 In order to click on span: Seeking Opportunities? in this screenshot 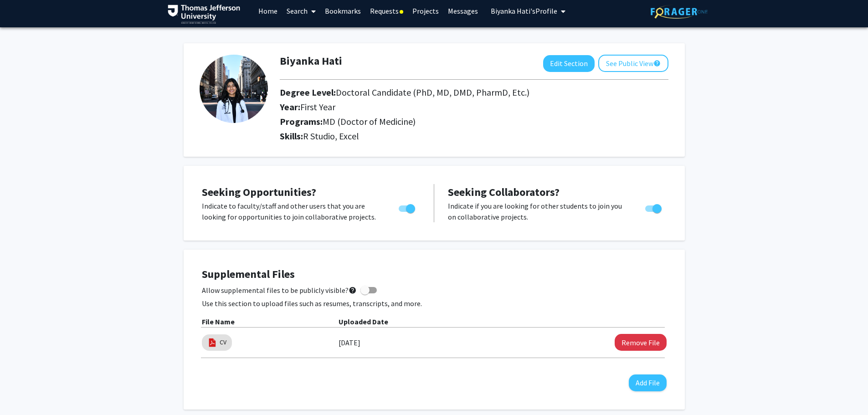, I will do `click(259, 192)`.